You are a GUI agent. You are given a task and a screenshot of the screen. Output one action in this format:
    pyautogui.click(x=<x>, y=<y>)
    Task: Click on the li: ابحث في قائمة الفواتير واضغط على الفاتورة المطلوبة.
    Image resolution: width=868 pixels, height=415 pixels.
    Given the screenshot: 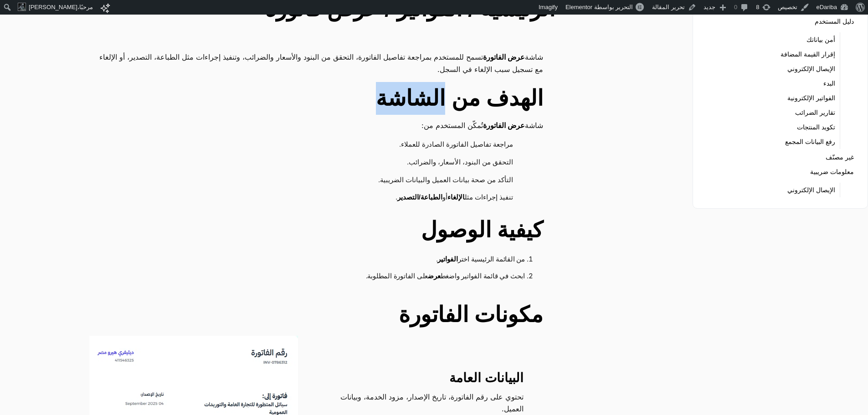 What is the action you would take?
    pyautogui.click(x=316, y=276)
    